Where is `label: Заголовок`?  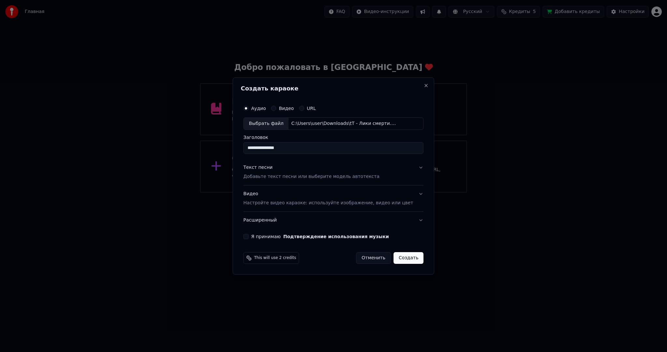
label: Заголовок is located at coordinates (333, 137).